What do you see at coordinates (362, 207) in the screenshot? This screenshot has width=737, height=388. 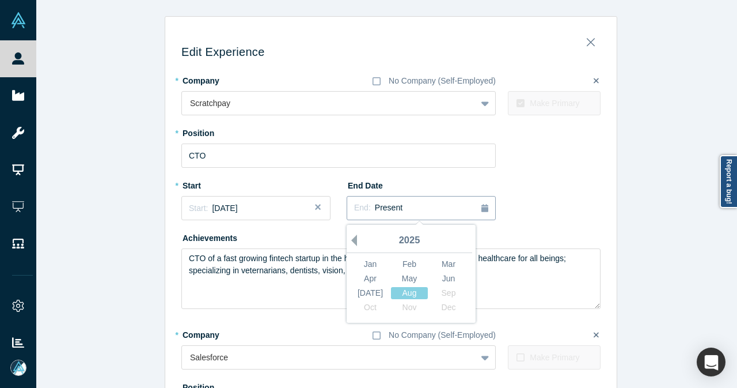 I see `span: End:` at bounding box center [362, 207].